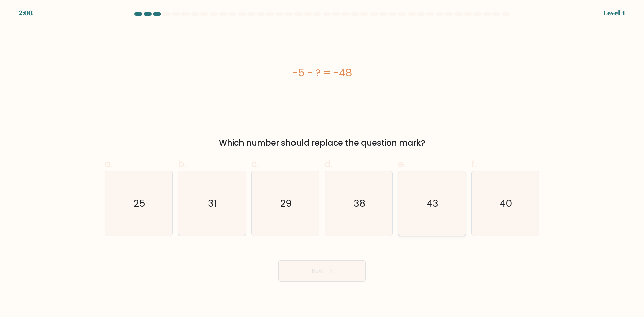  I want to click on text: 43, so click(432, 203).